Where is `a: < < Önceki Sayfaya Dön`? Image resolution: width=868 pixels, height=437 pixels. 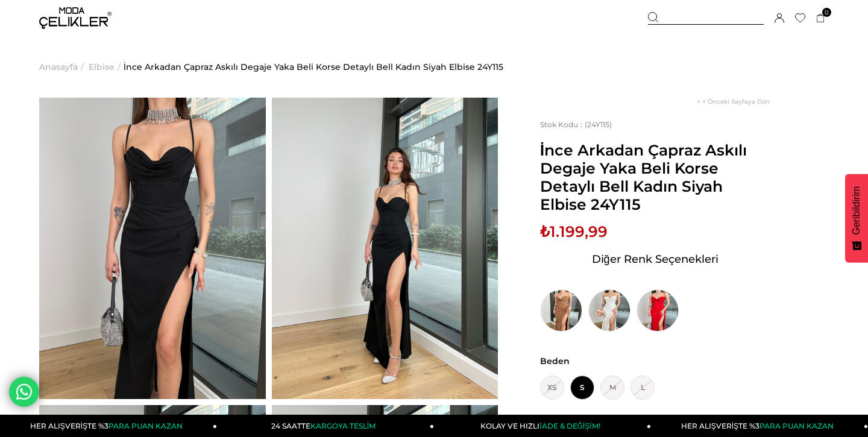 a: < < Önceki Sayfaya Dön is located at coordinates (733, 101).